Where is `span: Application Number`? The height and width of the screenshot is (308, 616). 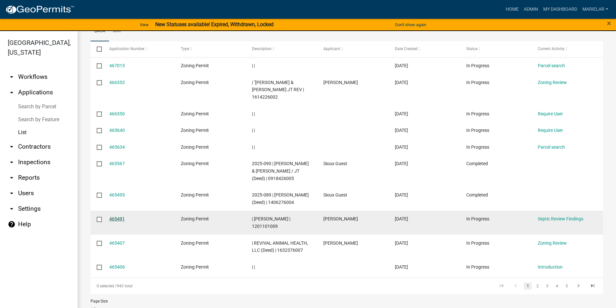
span: Application Number is located at coordinates (127, 49).